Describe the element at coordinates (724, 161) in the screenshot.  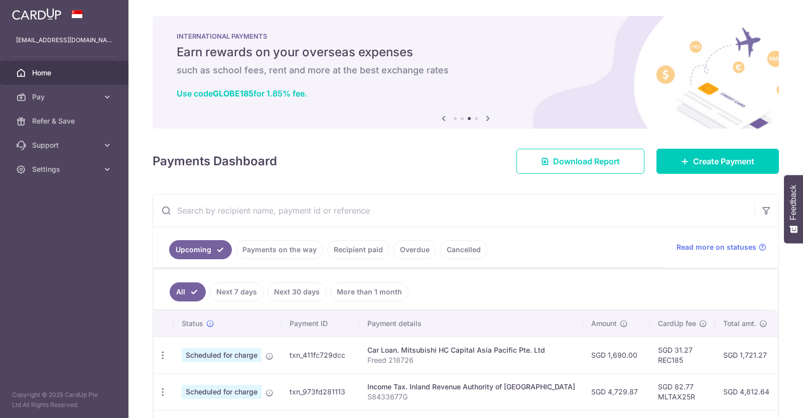
I see `span: Create Payment` at that location.